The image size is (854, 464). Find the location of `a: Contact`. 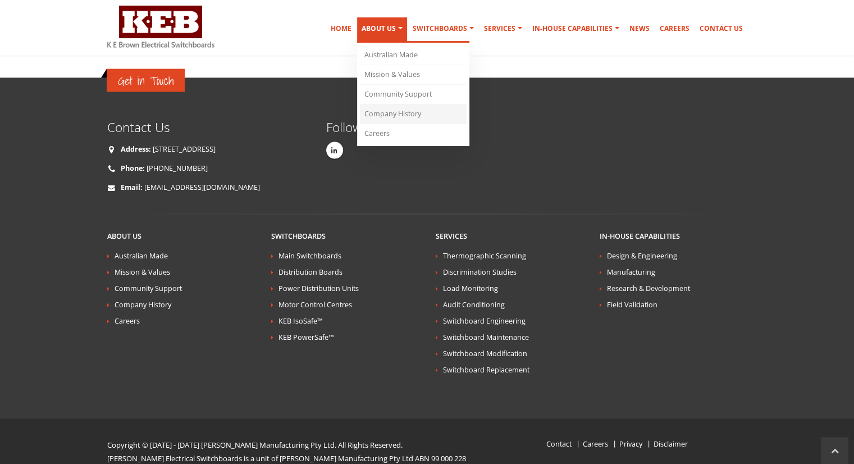

a: Contact is located at coordinates (559, 443).